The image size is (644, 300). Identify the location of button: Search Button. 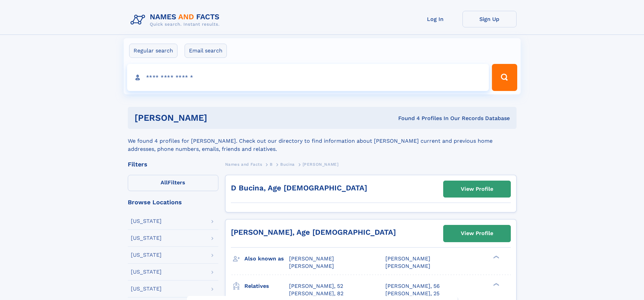
(504, 78).